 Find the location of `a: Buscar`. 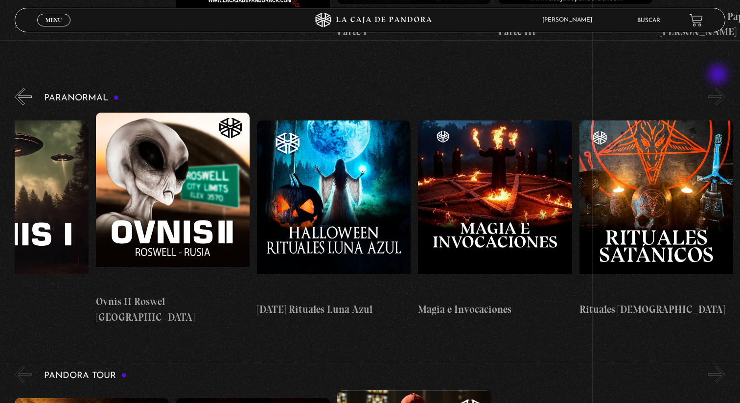

a: Buscar is located at coordinates (648, 21).